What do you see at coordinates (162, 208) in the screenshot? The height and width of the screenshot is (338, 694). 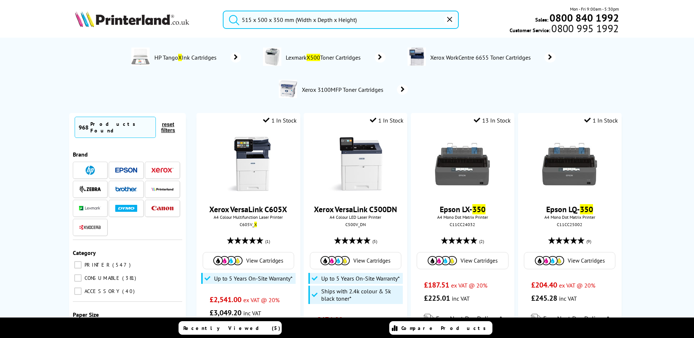 I see `img: Canon` at bounding box center [162, 208].